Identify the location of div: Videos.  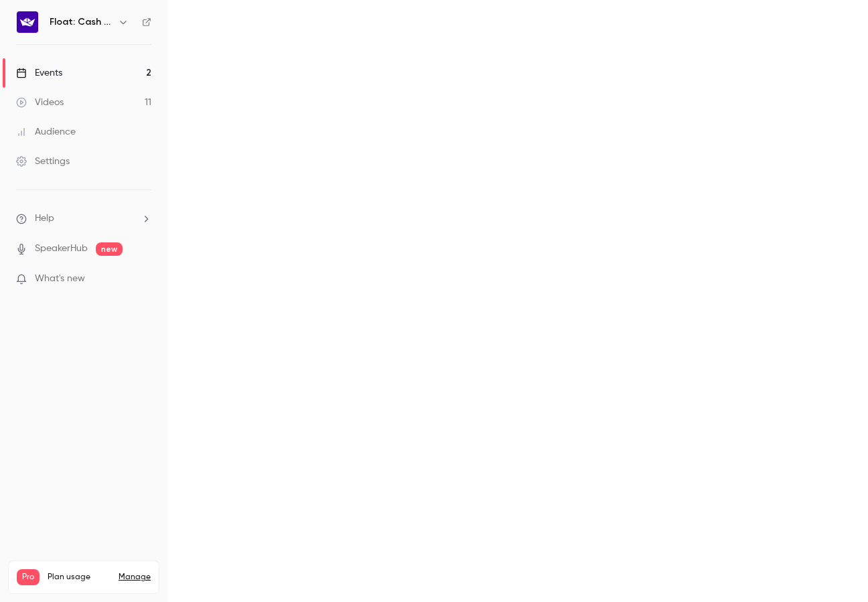
(39, 103).